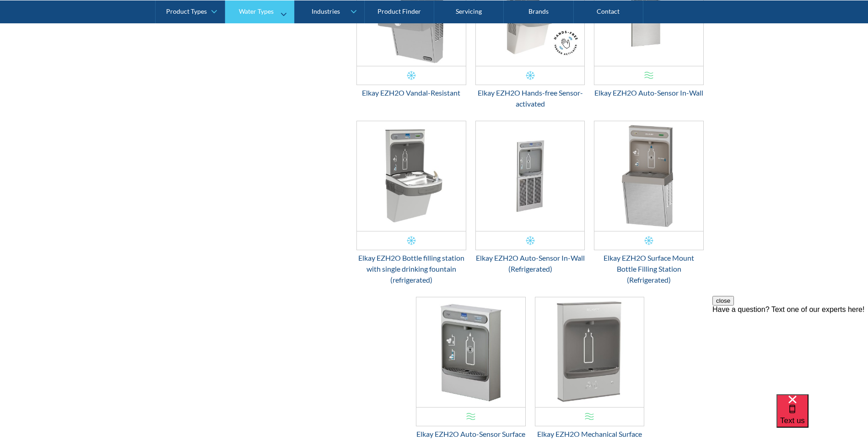 This screenshot has width=868, height=440. Describe the element at coordinates (411, 93) in the screenshot. I see `div: Elkay EZH2O Vandal-Resistant` at that location.